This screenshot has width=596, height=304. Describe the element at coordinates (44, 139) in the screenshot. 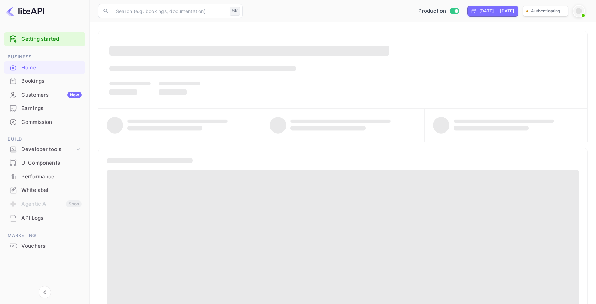

I see `span: Build` at that location.